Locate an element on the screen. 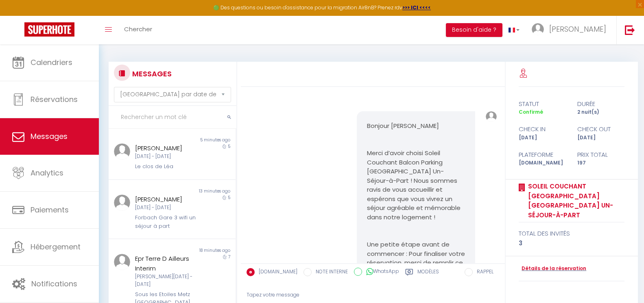  span: Hébergement is located at coordinates (55, 247).